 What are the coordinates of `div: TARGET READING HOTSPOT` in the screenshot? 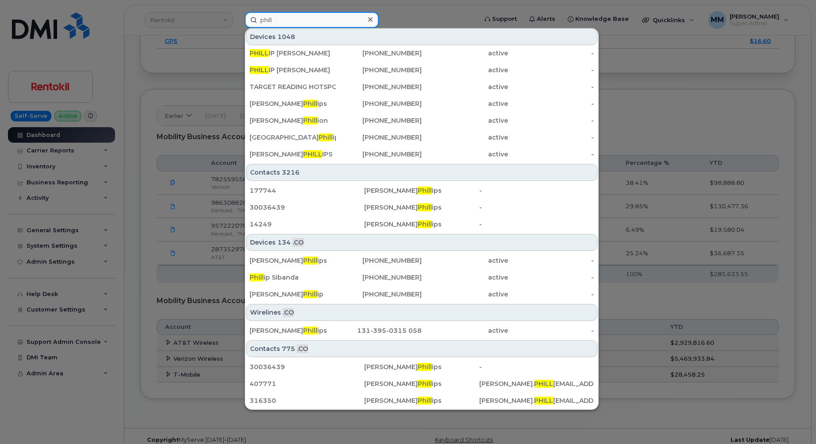 It's located at (293, 87).